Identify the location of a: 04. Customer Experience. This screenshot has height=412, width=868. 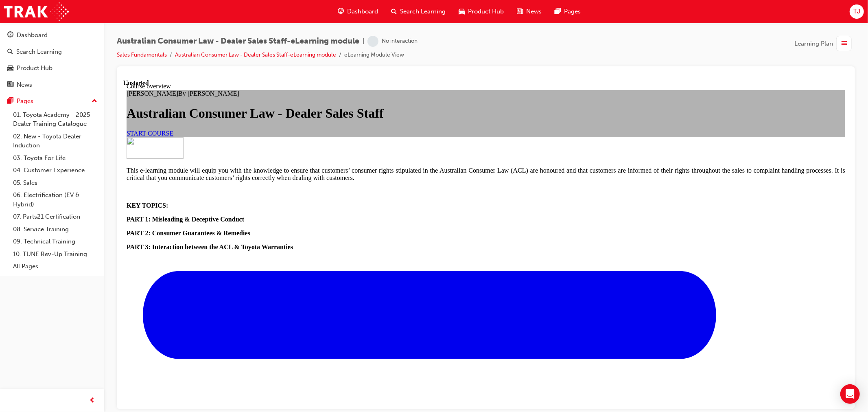
(55, 170).